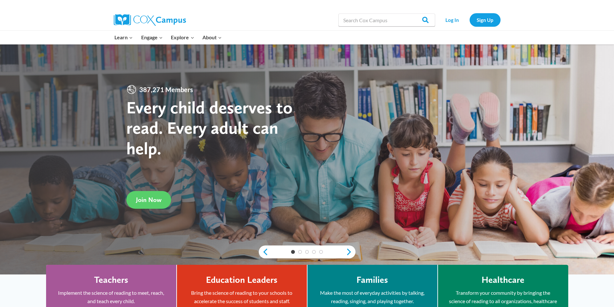  What do you see at coordinates (372, 297) in the screenshot?
I see `p: Make the most of everyday activities by talking, reading, singing, and playing together.` at bounding box center [372, 297].